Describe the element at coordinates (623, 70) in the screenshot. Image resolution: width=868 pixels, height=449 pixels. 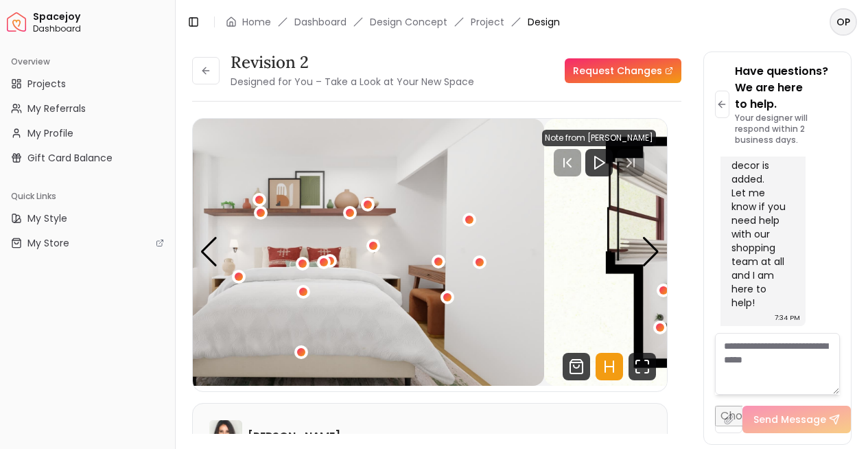
I see `a: Request Changes` at that location.